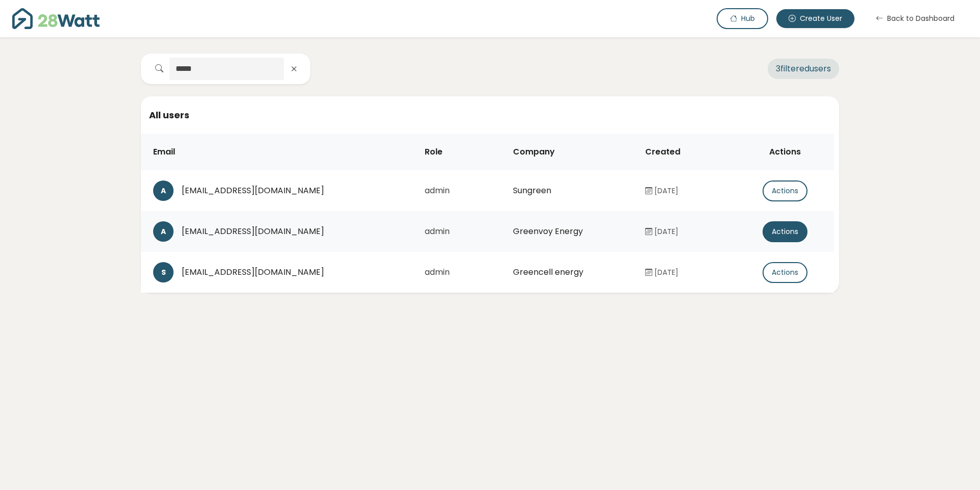 The height and width of the screenshot is (490, 980). I want to click on th: Role, so click(461, 152).